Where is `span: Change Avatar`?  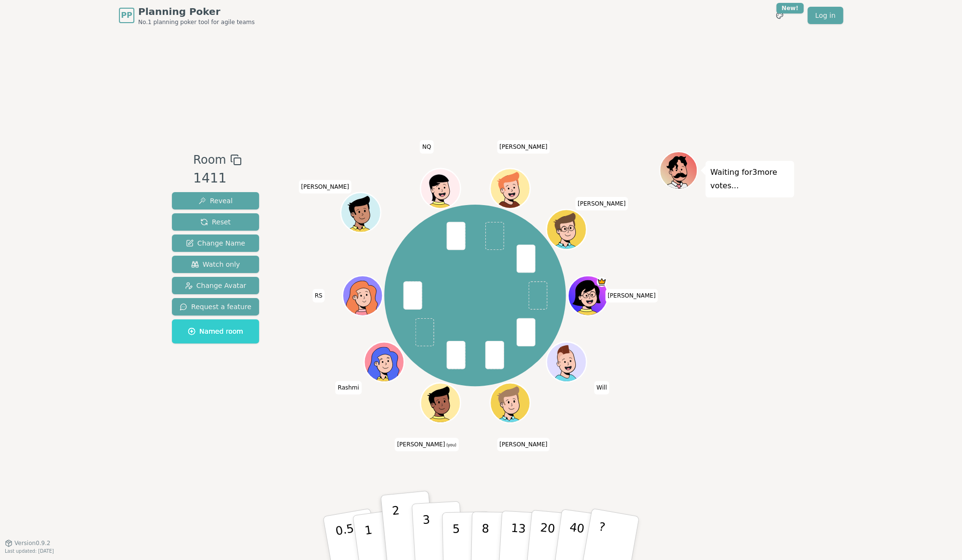
span: Change Avatar is located at coordinates (216, 286).